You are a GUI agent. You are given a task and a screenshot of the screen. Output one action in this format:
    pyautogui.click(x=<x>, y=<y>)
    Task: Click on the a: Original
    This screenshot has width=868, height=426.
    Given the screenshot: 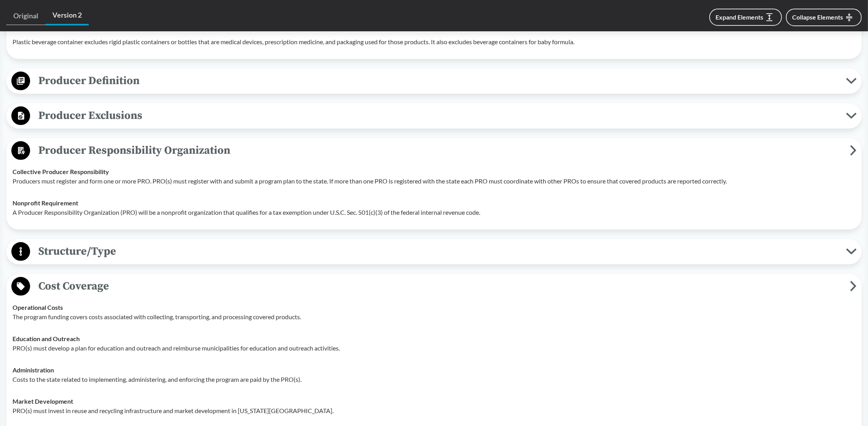 What is the action you would take?
    pyautogui.click(x=26, y=16)
    